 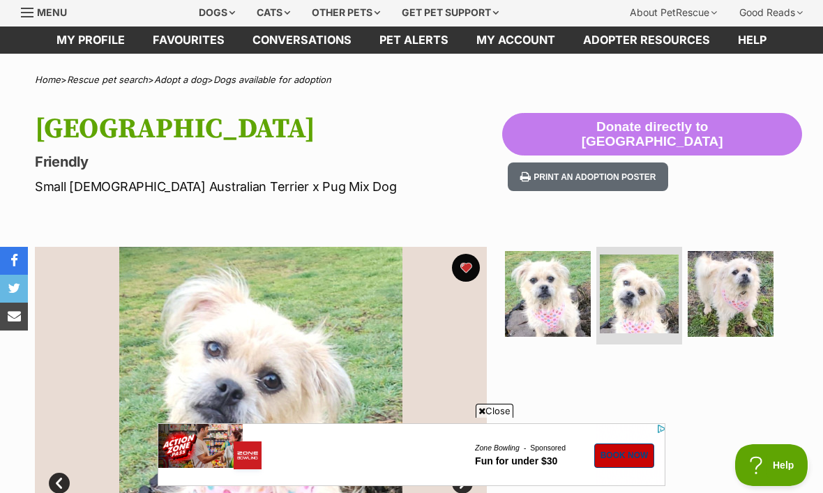 I want to click on a: Zone Bowling, so click(x=344, y=24).